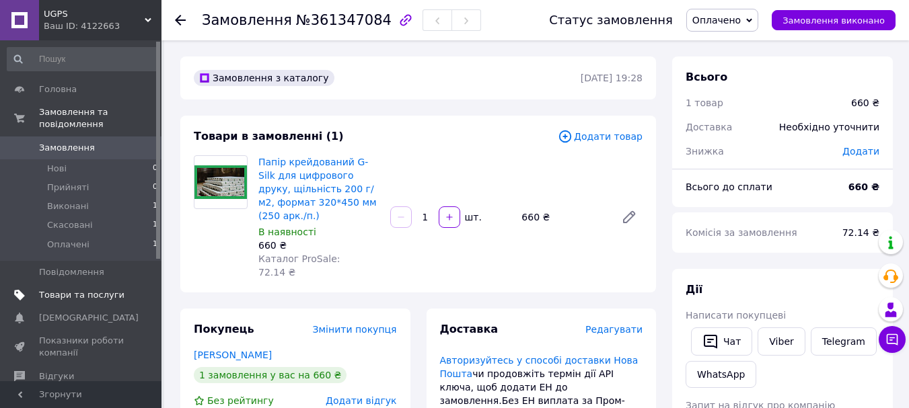 This screenshot has height=408, width=909. Describe the element at coordinates (834, 20) in the screenshot. I see `span: Замовлення виконано` at that location.